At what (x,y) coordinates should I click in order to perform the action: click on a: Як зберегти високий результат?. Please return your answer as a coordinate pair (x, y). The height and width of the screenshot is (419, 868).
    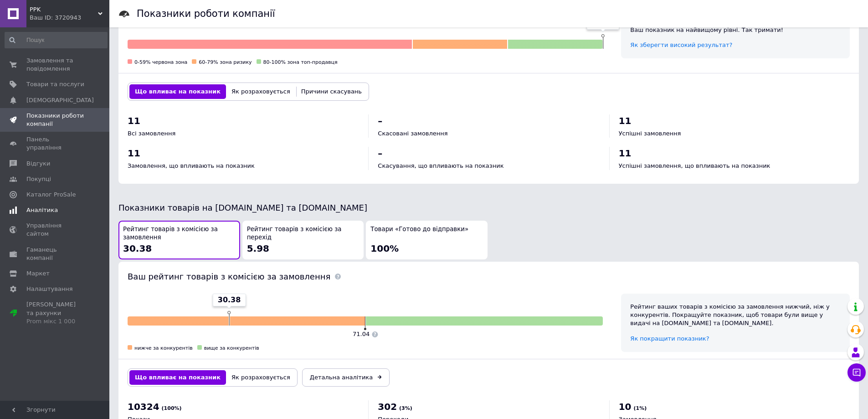
    Looking at the image, I should click on (681, 44).